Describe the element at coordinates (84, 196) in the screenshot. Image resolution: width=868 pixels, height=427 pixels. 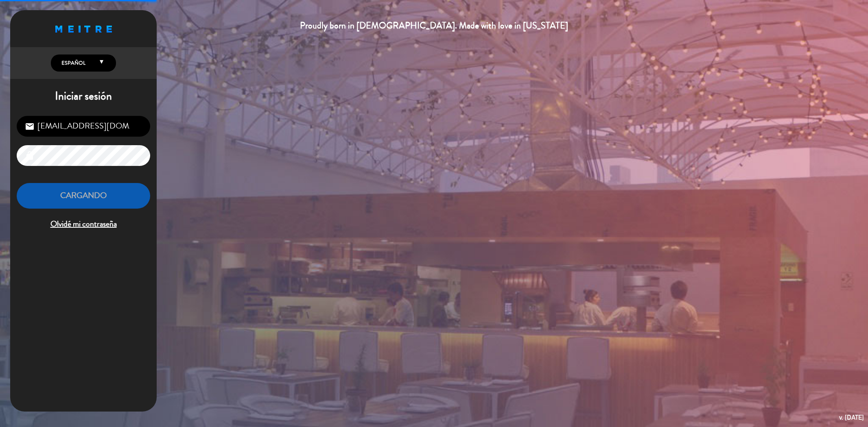
I see `button: Cargando` at that location.